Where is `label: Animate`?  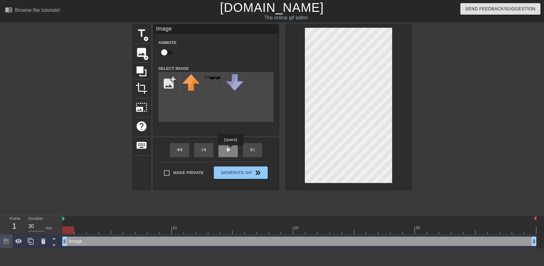
label: Animate is located at coordinates (167, 43).